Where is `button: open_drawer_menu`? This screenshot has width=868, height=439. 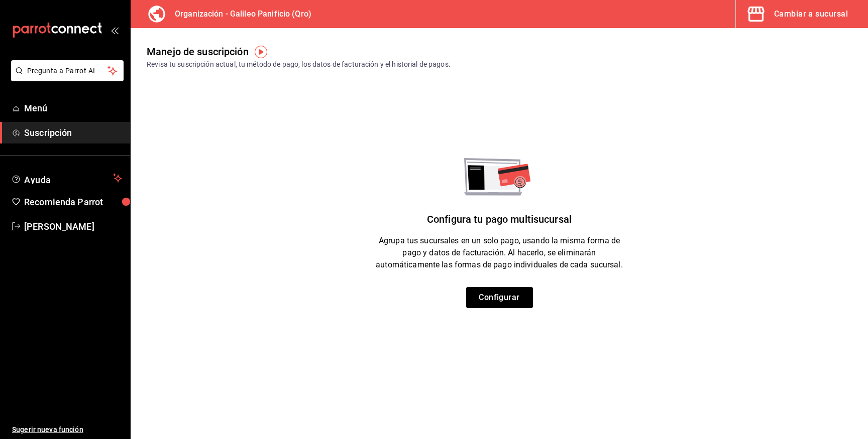 button: open_drawer_menu is located at coordinates (114, 30).